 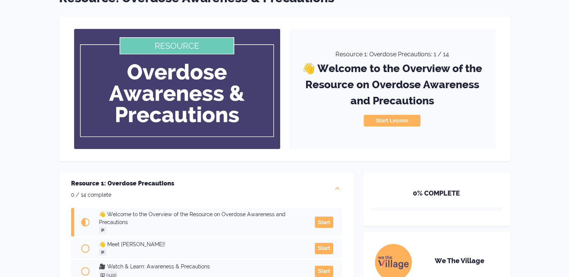 I want to click on h3: 🎥 Watch & Learn: Awareness & Precautions, so click(x=202, y=267).